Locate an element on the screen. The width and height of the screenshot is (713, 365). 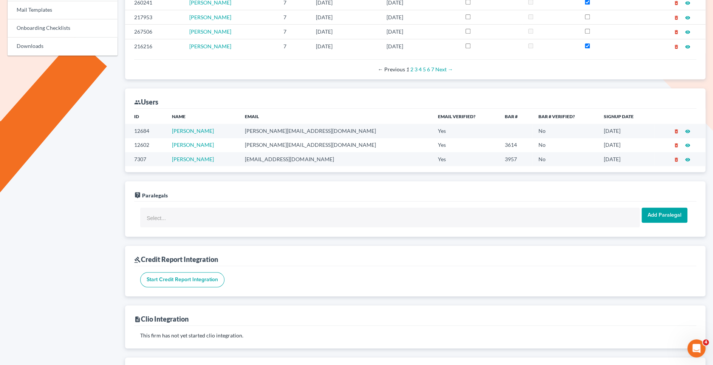
a: Page 5 is located at coordinates (424, 69).